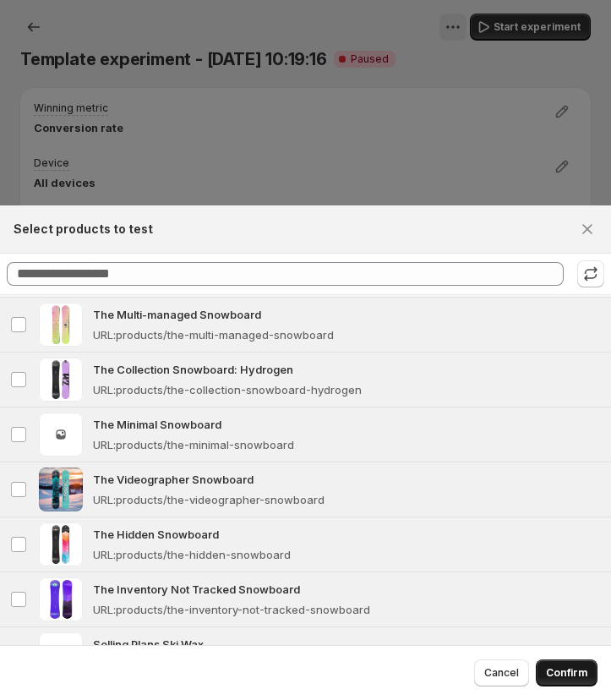 The width and height of the screenshot is (611, 700). What do you see at coordinates (60, 654) in the screenshot?
I see `img: Selling Plans Ski Wax` at bounding box center [60, 654].